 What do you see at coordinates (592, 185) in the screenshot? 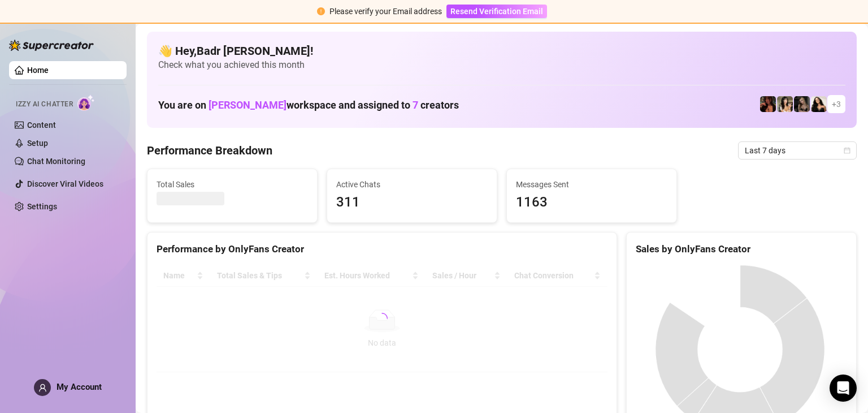
I see `span: Messages Sent` at bounding box center [592, 185].